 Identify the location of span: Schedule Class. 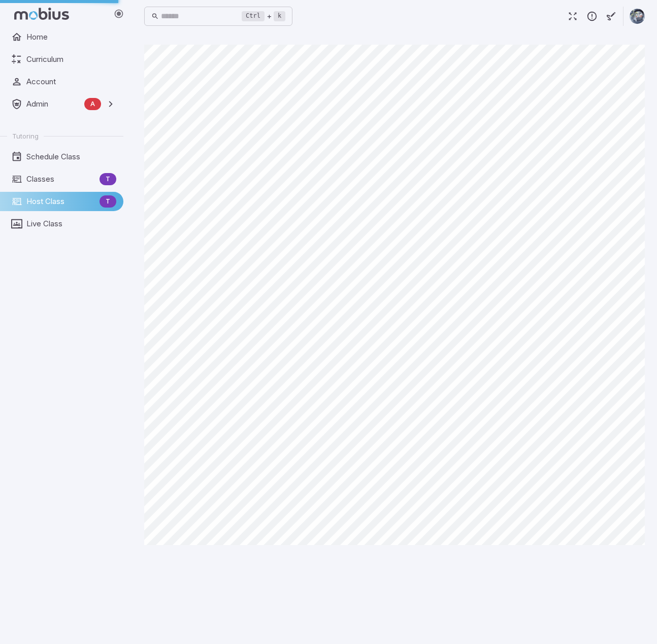
(71, 157).